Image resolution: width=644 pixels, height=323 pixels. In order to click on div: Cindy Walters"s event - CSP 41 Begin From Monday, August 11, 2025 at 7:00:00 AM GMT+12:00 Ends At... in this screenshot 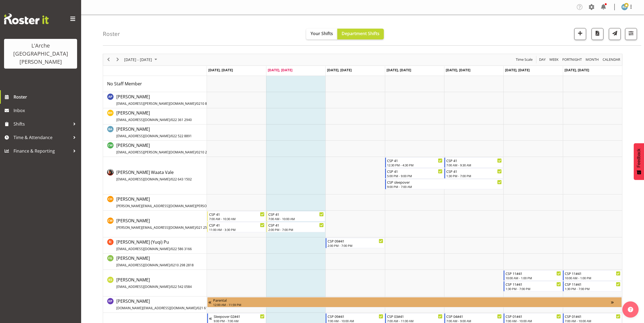, I will do `click(236, 216)`.